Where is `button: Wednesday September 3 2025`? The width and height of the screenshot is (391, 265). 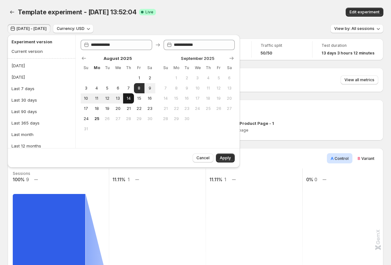 button: Wednesday September 3 2025 is located at coordinates (197, 78).